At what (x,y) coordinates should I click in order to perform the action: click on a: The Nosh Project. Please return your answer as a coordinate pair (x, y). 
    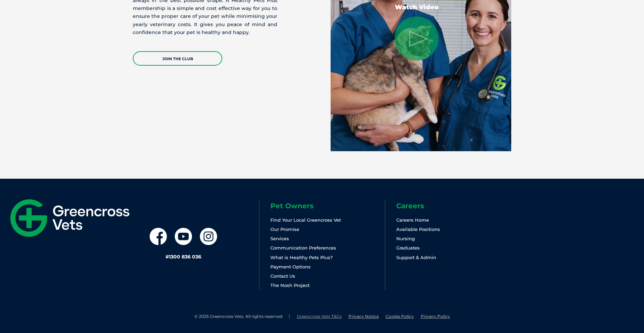
    Looking at the image, I should click on (290, 286).